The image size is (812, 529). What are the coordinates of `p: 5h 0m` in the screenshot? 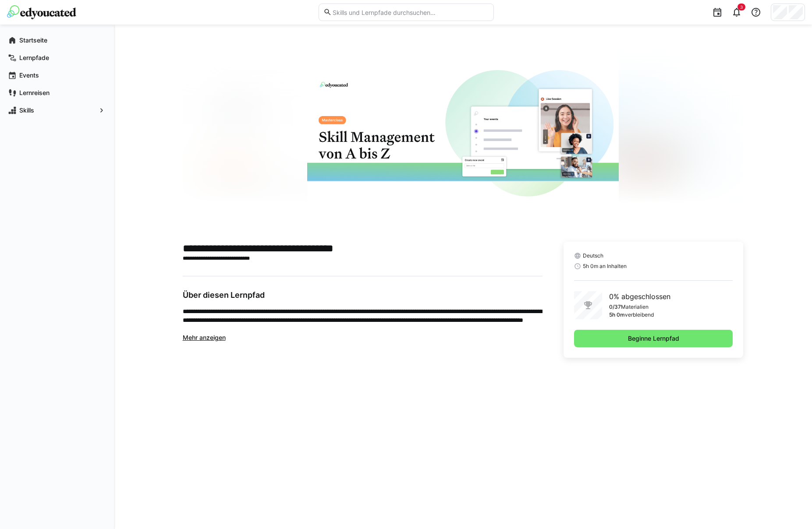 It's located at (617, 315).